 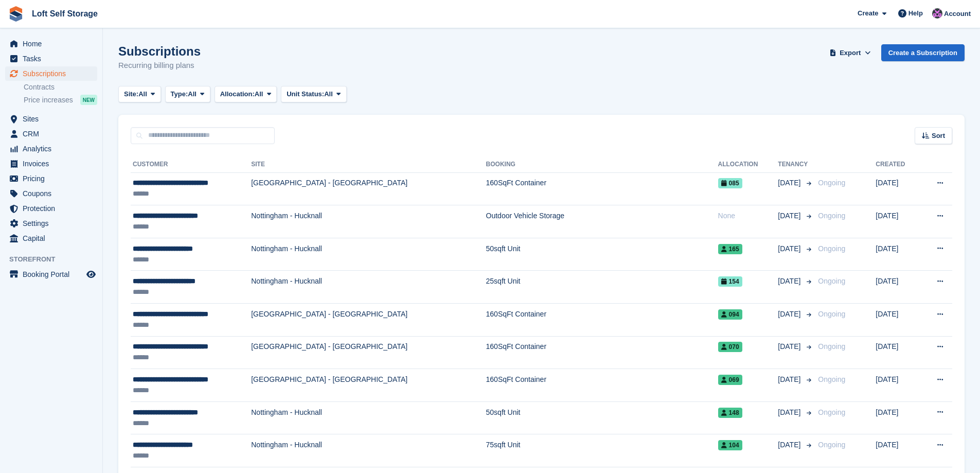 I want to click on img: stora-icon-8386f47178a22dfd0bd8f6a31ec36ba5ce8667c1dd55bd0f319d3a0aa187defe.svg, so click(x=16, y=14).